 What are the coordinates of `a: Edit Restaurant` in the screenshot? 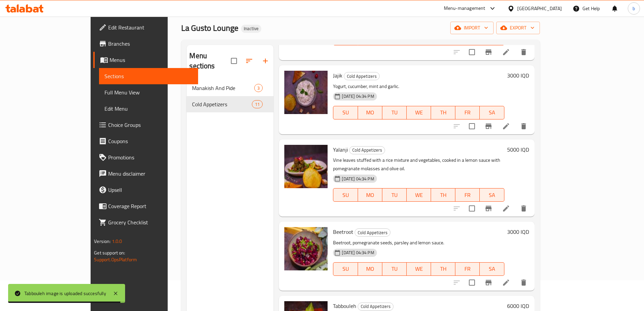 It's located at (146, 27).